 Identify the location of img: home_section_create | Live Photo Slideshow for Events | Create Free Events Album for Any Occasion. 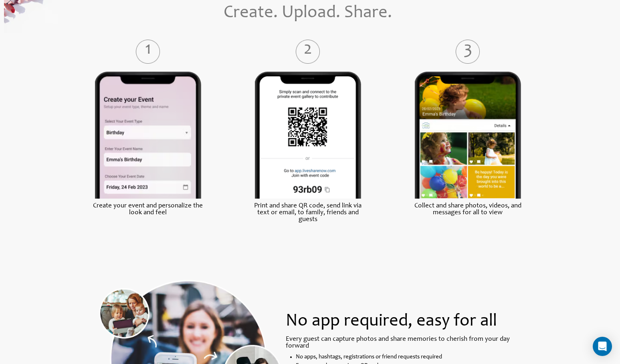
(148, 135).